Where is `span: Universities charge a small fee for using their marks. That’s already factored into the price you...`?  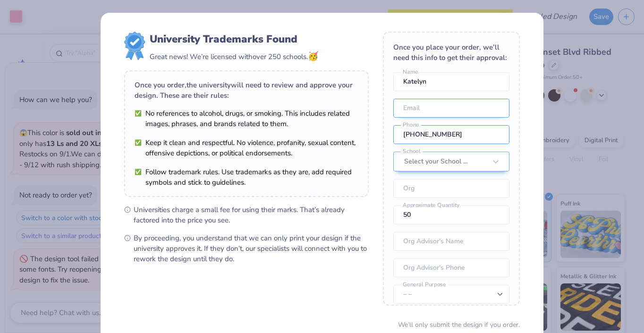
span: Universities charge a small fee for using their marks. That’s already factored into the price you... is located at coordinates (251, 215).